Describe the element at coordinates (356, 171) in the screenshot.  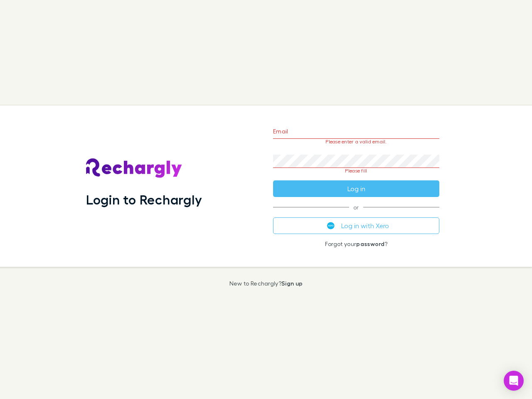
I see `p: Please fill` at that location.